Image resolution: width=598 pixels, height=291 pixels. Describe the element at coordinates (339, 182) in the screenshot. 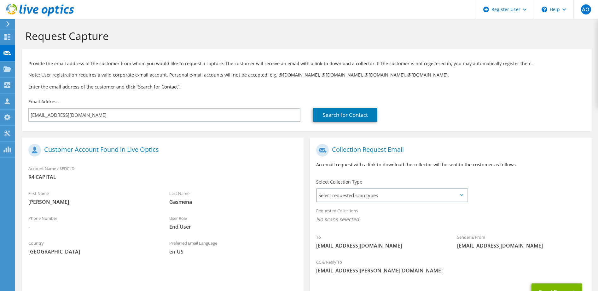

I see `label: Select Collection Type` at that location.